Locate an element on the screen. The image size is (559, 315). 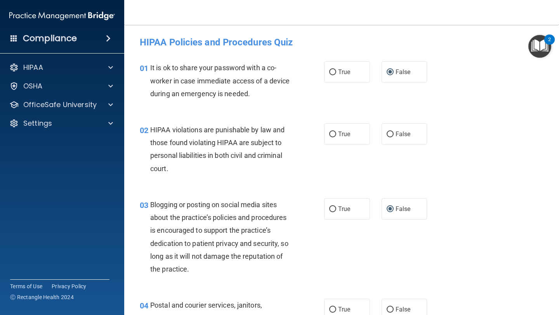
span: It is ok to share your password with a co-worker in case immediate access of a device during an e... is located at coordinates (220, 80).